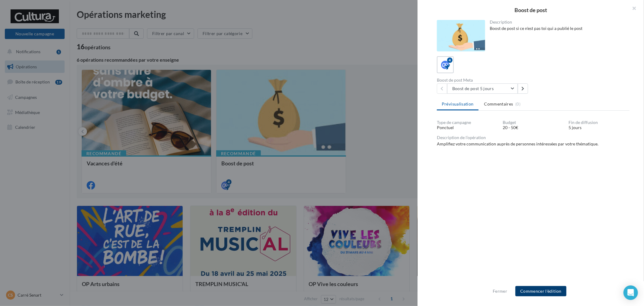  Describe the element at coordinates (483, 89) in the screenshot. I see `button: Boost de post 5 jours` at that location.